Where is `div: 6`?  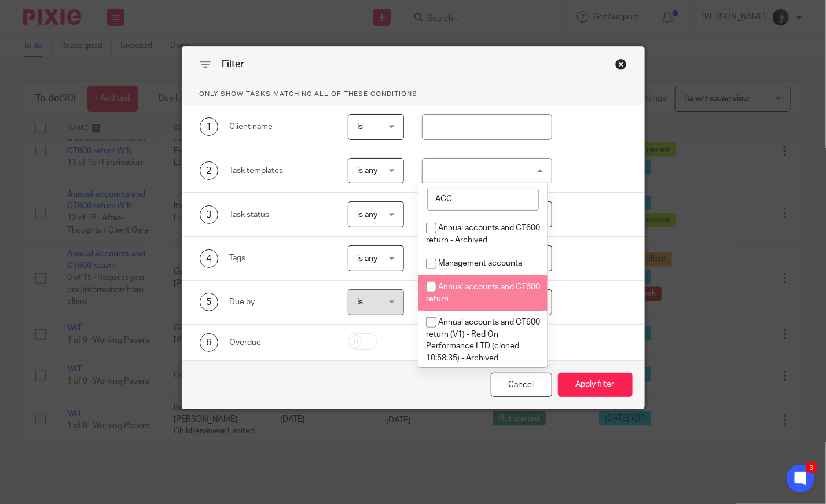
div: 6 is located at coordinates (209, 342).